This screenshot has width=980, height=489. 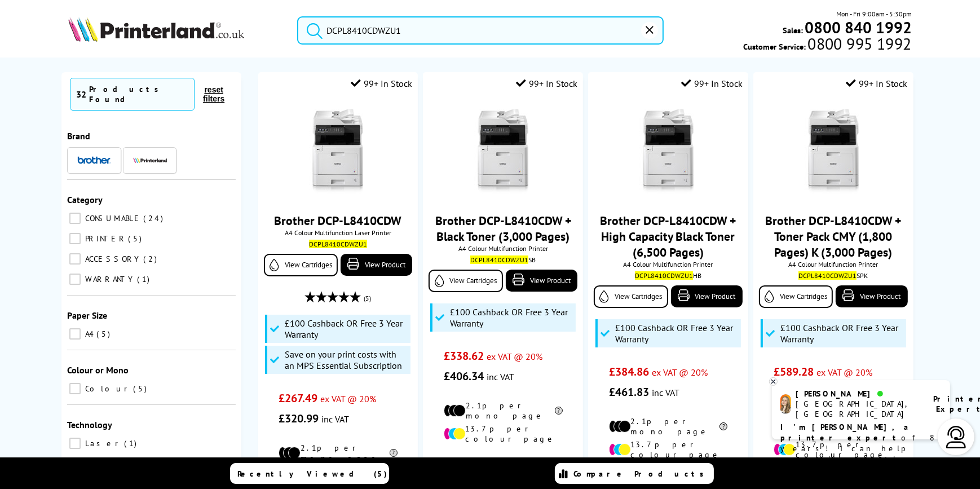 I want to click on span: £384.86, so click(x=628, y=371).